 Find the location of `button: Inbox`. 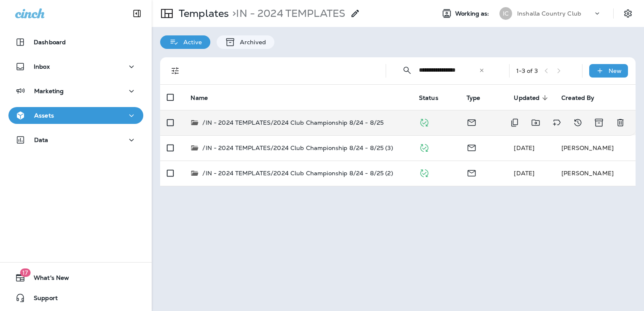

button: Inbox is located at coordinates (76, 67).